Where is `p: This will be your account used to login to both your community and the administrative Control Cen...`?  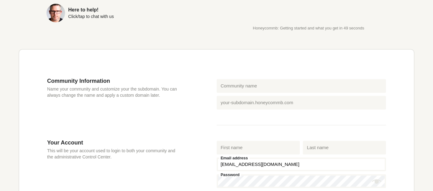 p: This will be your account used to login to both your community and the administrative Control Cen... is located at coordinates (113, 154).